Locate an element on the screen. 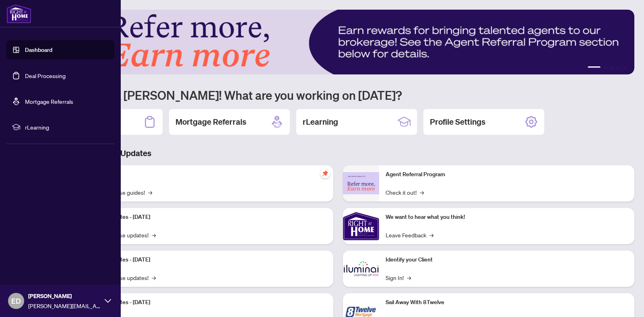 The image size is (644, 317). h3: Brokerage & Industry Updates is located at coordinates (338, 153).